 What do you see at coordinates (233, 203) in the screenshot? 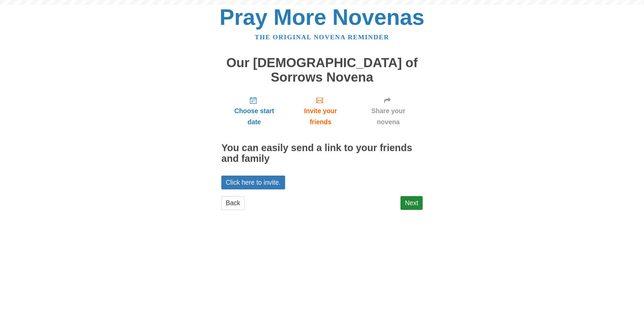
I see `a: Back` at bounding box center [233, 203].